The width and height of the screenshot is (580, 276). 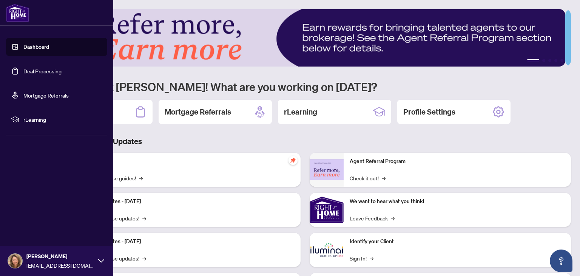 What do you see at coordinates (305, 141) in the screenshot?
I see `h3: Brokerage & Industry Updates` at bounding box center [305, 141].